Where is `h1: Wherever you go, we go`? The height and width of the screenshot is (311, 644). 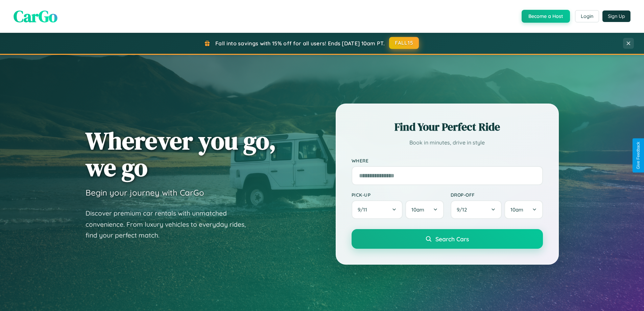 h1: Wherever you go, we go is located at coordinates (181, 154).